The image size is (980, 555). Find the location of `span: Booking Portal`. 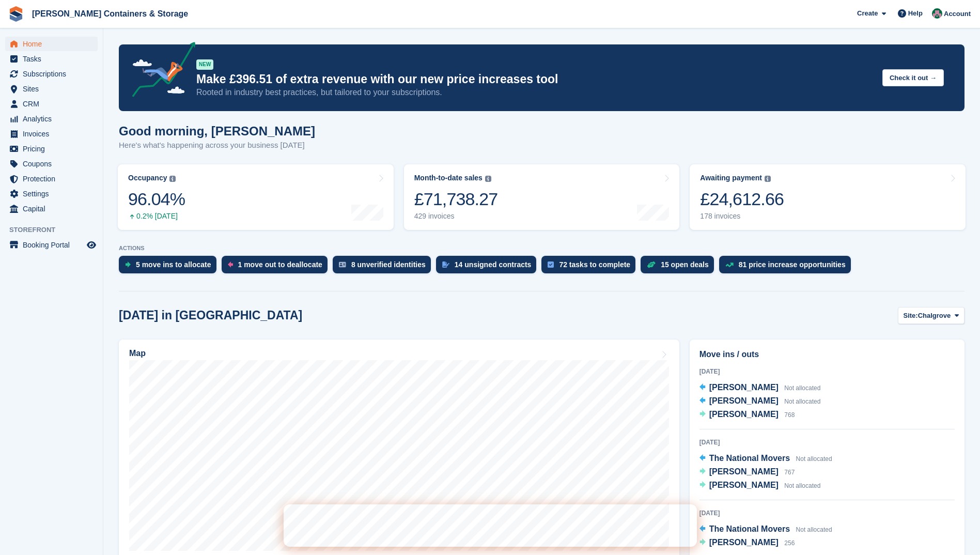

span: Booking Portal is located at coordinates (54, 245).